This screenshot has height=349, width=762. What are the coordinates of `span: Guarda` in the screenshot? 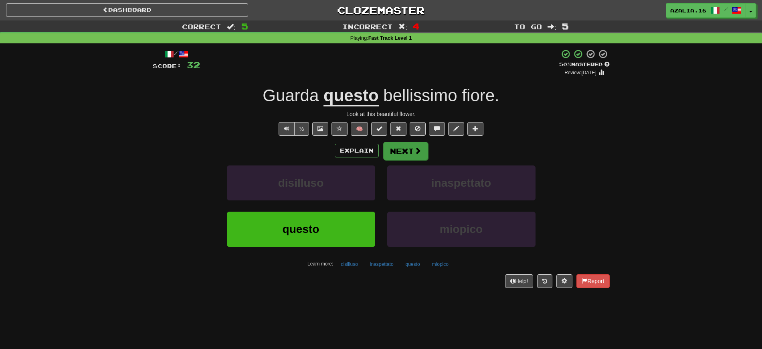 It's located at (291, 95).